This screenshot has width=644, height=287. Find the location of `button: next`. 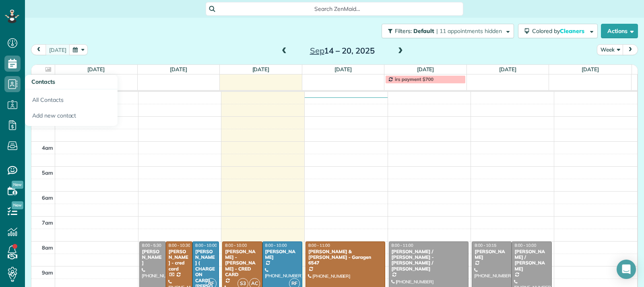

button: next is located at coordinates (631, 50).